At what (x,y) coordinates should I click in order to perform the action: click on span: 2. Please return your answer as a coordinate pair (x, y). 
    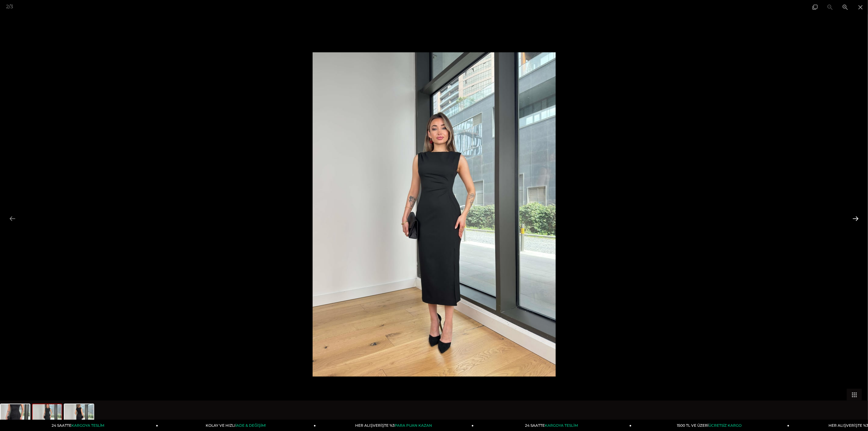
    Looking at the image, I should click on (7, 6).